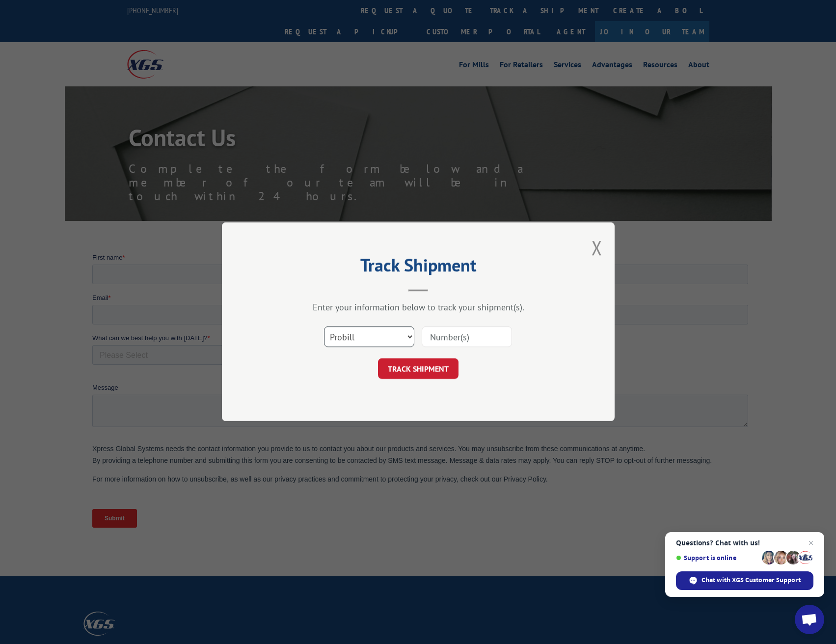  What do you see at coordinates (336, 113) in the screenshot?
I see `input: Contact by Phone` at bounding box center [336, 113].